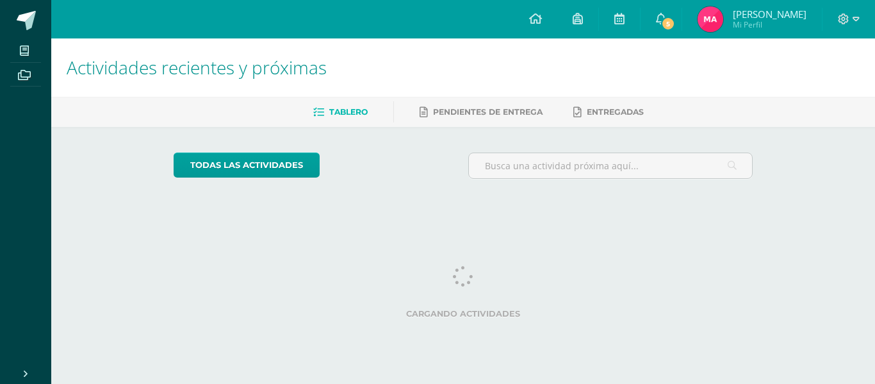  I want to click on span: Actividades recientes y próximas, so click(197, 67).